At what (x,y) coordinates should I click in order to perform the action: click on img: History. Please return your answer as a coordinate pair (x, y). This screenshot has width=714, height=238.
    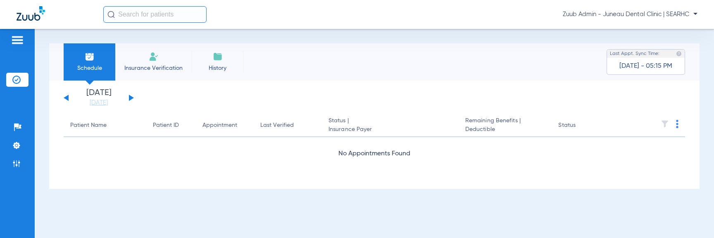
    Looking at the image, I should click on (218, 57).